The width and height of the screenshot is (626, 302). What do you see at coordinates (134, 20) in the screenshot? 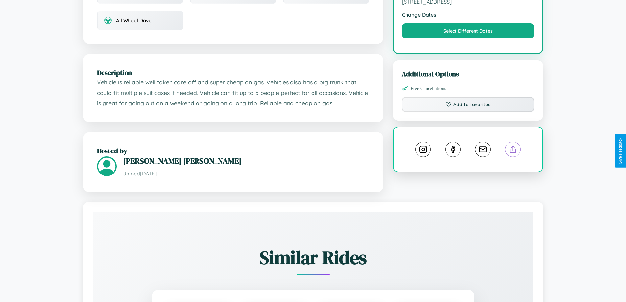
I see `span: All Wheel Drive` at bounding box center [134, 20].